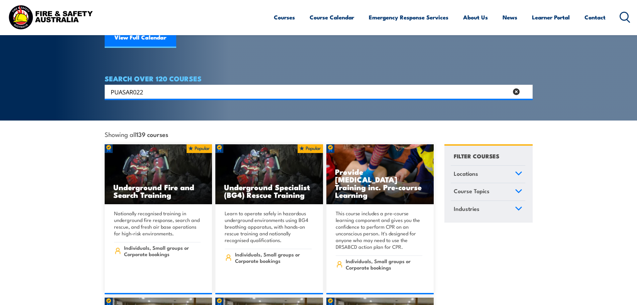  I want to click on span: Showing all, so click(136, 134).